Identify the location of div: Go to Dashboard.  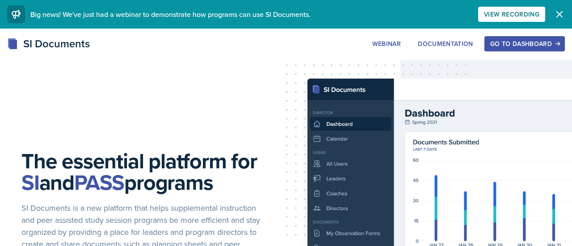
(524, 44).